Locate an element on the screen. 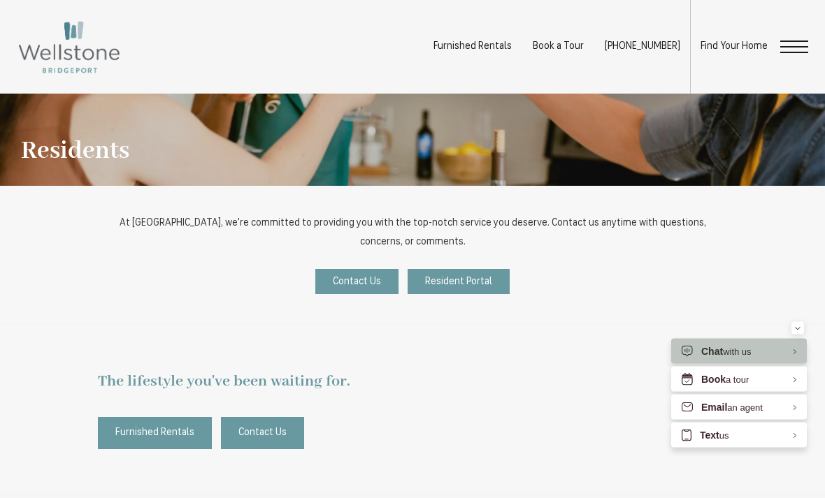 Image resolution: width=825 pixels, height=498 pixels. span: Book a Tour is located at coordinates (558, 46).